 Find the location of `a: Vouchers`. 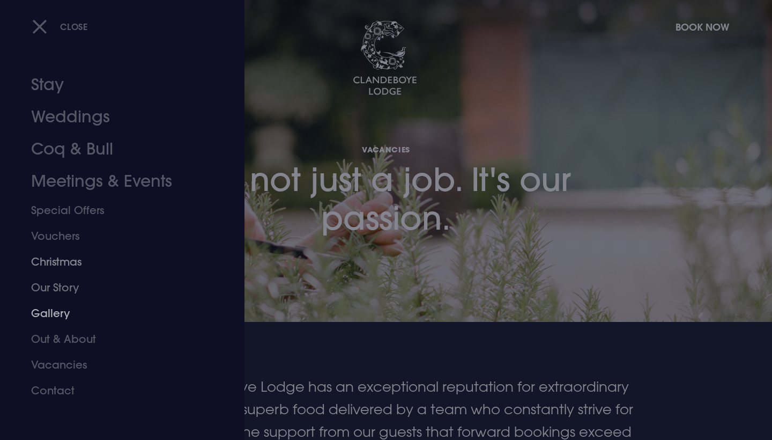

a: Vouchers is located at coordinates (116, 236).